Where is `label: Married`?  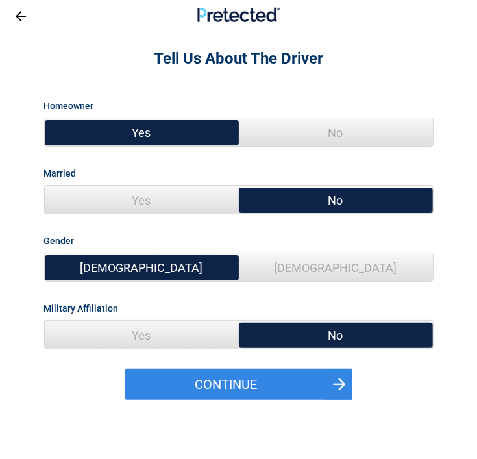 label: Married is located at coordinates (60, 174).